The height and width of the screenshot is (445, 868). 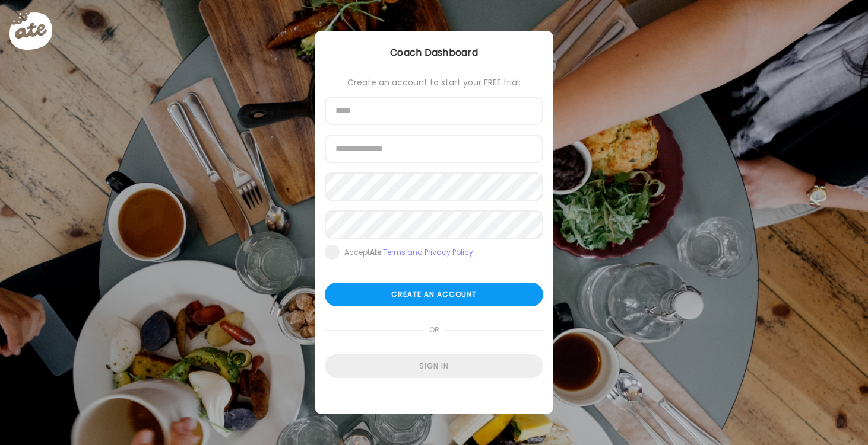 I want to click on span: or, so click(x=434, y=330).